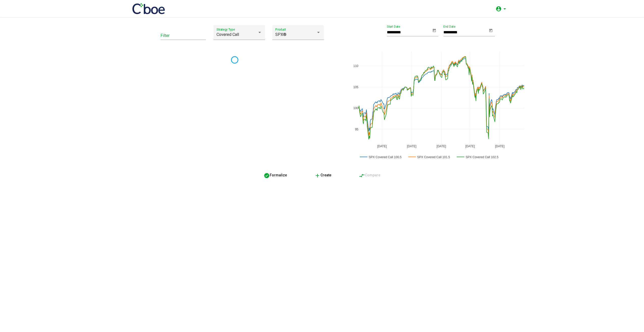  I want to click on button: Compare, so click(369, 175).